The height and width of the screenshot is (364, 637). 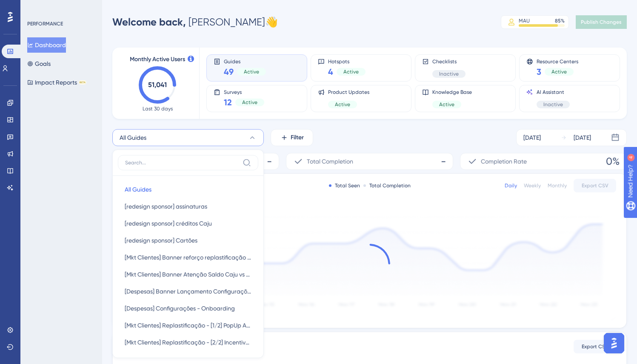 I want to click on button: Dashboard, so click(x=46, y=45).